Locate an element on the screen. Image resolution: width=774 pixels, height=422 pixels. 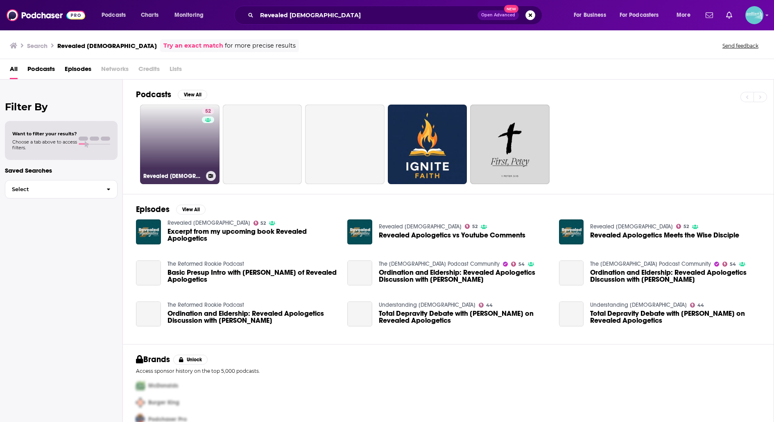
button: Open AdvancedNew is located at coordinates (498, 15).